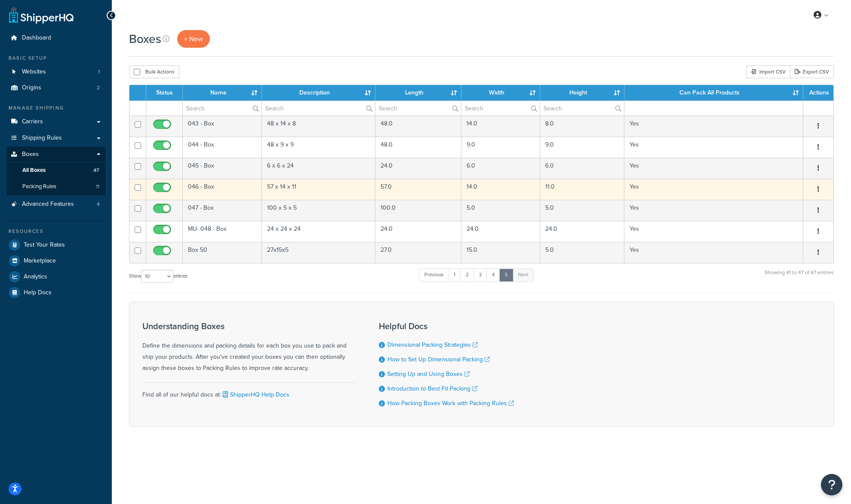  What do you see at coordinates (98, 187) in the screenshot?
I see `span: 11` at bounding box center [98, 187].